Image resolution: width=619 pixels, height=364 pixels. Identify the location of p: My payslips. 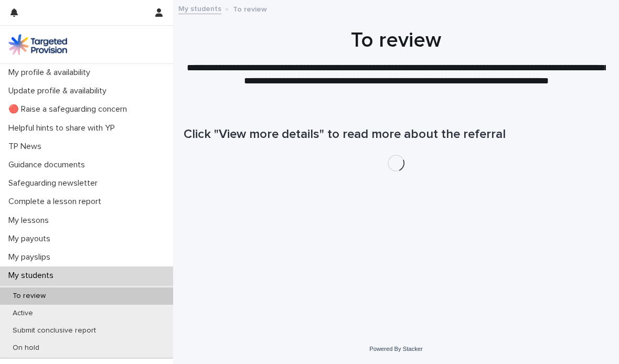
(31, 257).